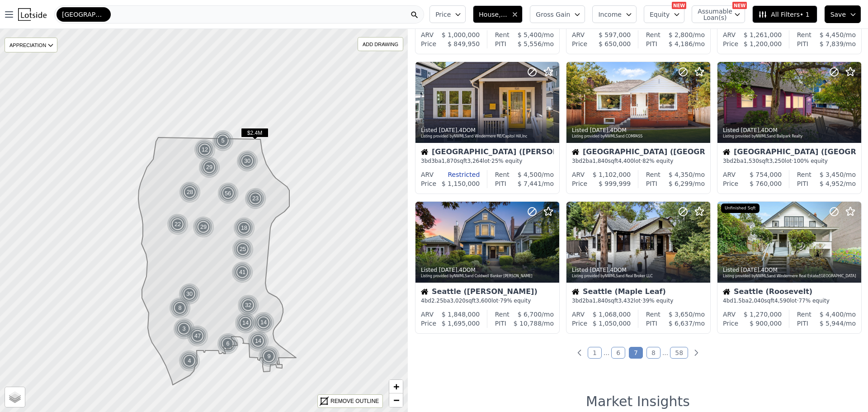 Image resolution: width=868 pixels, height=412 pixels. What do you see at coordinates (638, 402) in the screenshot?
I see `h1: Market Insights` at bounding box center [638, 402].